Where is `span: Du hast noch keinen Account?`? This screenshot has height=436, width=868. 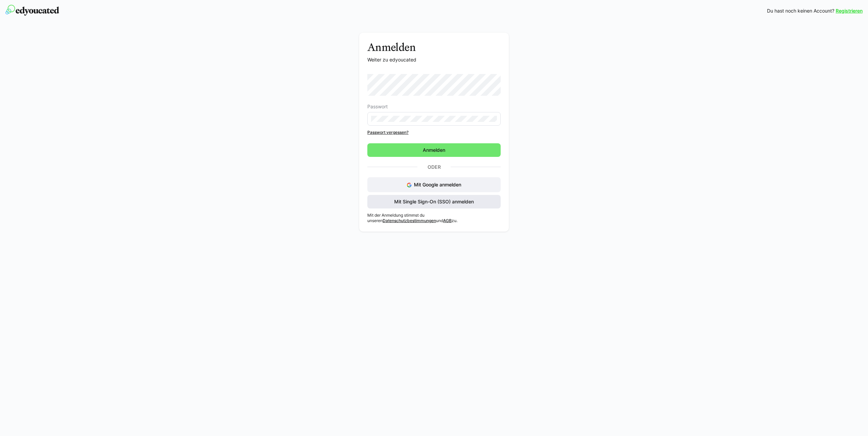
span: Du hast noch keinen Account? is located at coordinates (801, 11).